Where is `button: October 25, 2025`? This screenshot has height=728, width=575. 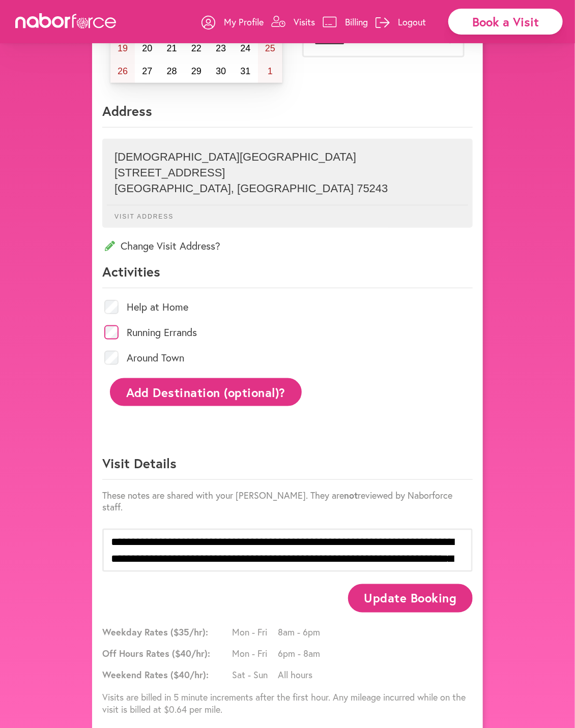
button: October 25, 2025 is located at coordinates (270, 48).